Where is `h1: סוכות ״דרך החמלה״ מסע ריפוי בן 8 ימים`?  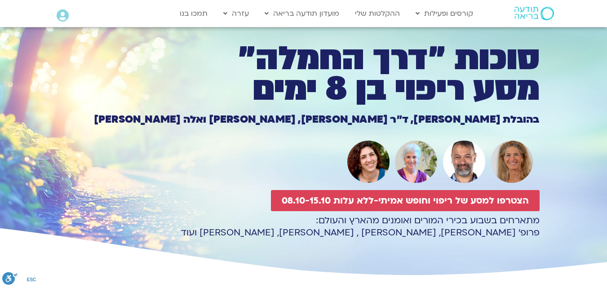
h1: סוכות ״דרך החמלה״ מסע ריפוי בן 8 ימים is located at coordinates (304, 74).